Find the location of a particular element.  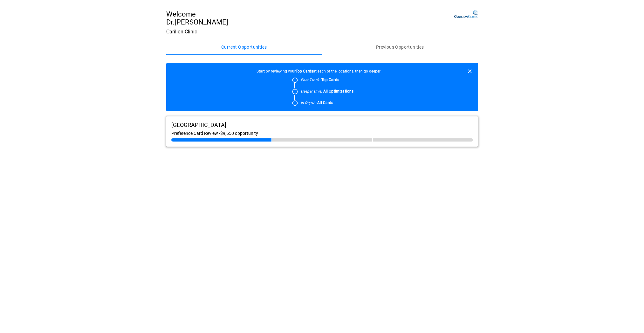

span: Previous Opportunities is located at coordinates (400, 48).